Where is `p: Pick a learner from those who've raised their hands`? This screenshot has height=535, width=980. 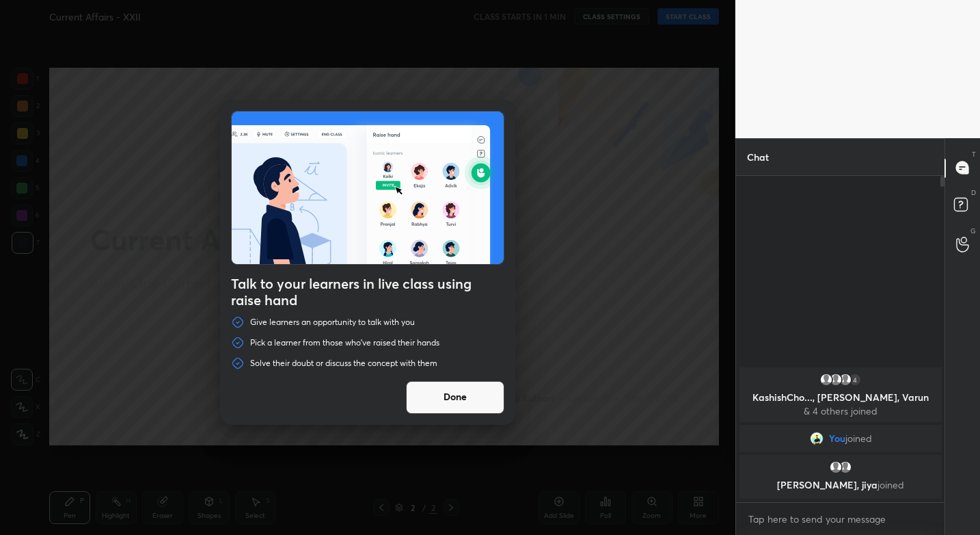
p: Pick a learner from those who've raised their hands is located at coordinates (345, 342).